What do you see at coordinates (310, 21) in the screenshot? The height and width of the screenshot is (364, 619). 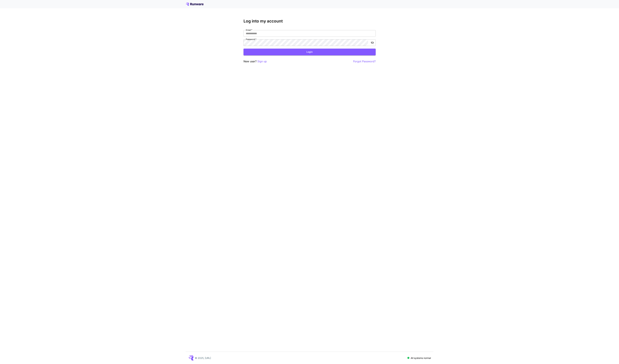 I see `h3: Log into my account` at bounding box center [310, 21].